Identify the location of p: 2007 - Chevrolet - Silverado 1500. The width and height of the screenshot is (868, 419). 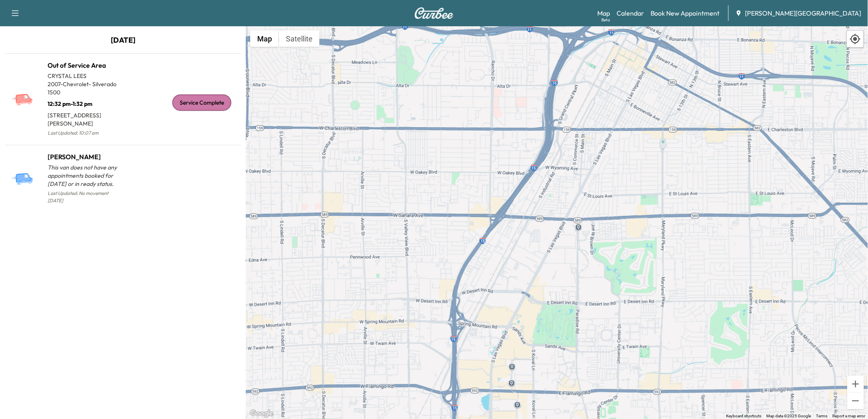
(86, 88).